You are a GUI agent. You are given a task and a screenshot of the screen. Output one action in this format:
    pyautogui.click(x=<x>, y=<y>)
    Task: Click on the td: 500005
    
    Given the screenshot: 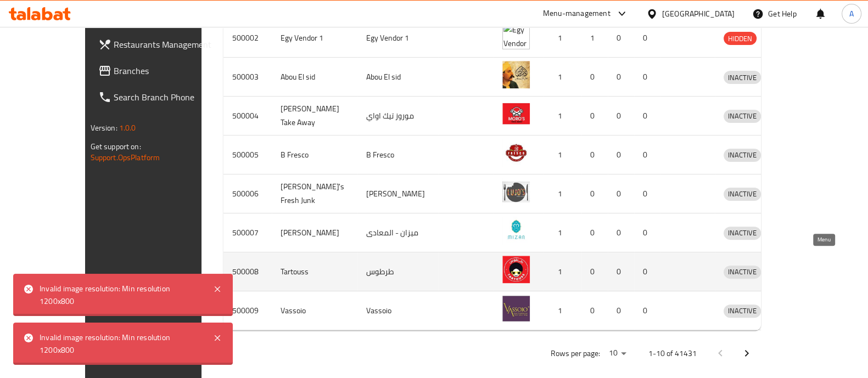 What is the action you would take?
    pyautogui.click(x=248, y=154)
    